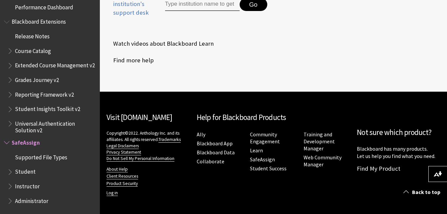 Image resolution: width=447 pixels, height=214 pixels. Describe the element at coordinates (37, 79) in the screenshot. I see `span: Grades Journey v2` at that location.